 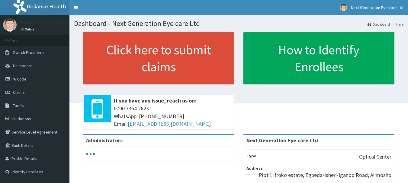 What do you see at coordinates (56, 22) in the screenshot?
I see `p: Next Generation Eye care Ltd` at bounding box center [56, 22].